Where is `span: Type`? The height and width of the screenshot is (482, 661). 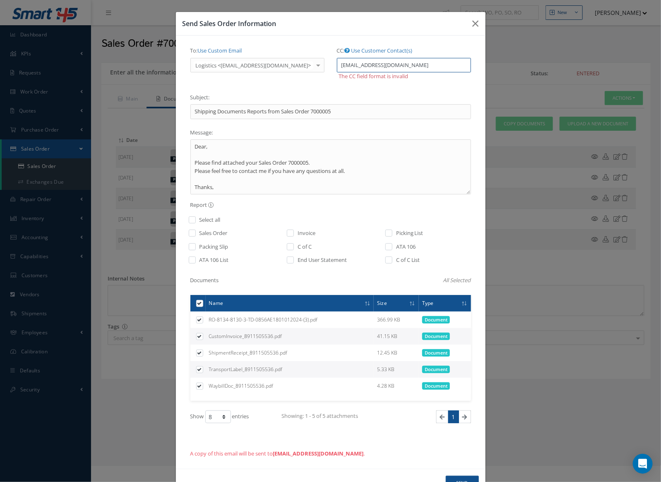 span: Type is located at coordinates (428, 302).